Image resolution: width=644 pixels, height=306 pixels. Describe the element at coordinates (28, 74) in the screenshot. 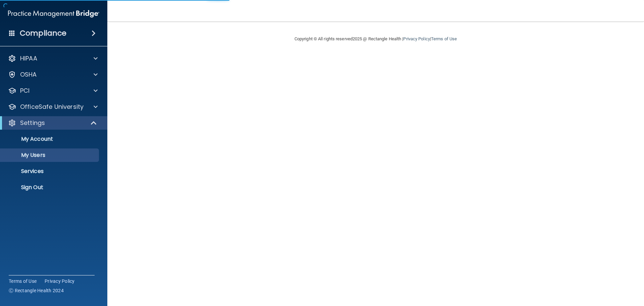

I see `p: OSHA` at that location.